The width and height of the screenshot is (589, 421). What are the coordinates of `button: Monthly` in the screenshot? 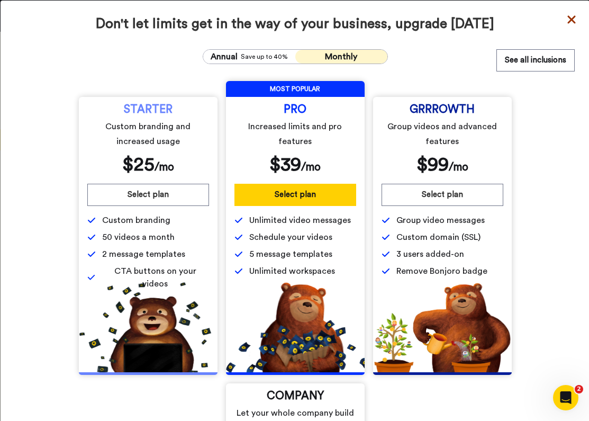 It's located at (341, 57).